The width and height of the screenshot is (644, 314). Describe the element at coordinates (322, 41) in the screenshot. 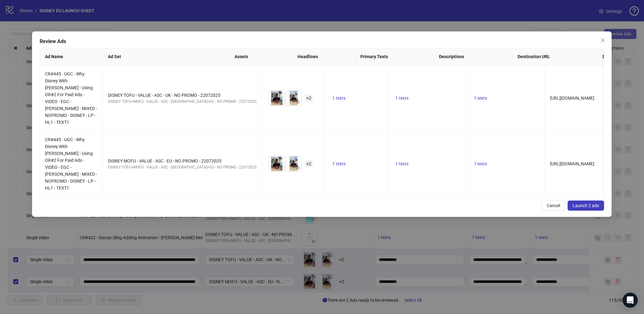

I see `div: Review Ads` at that location.